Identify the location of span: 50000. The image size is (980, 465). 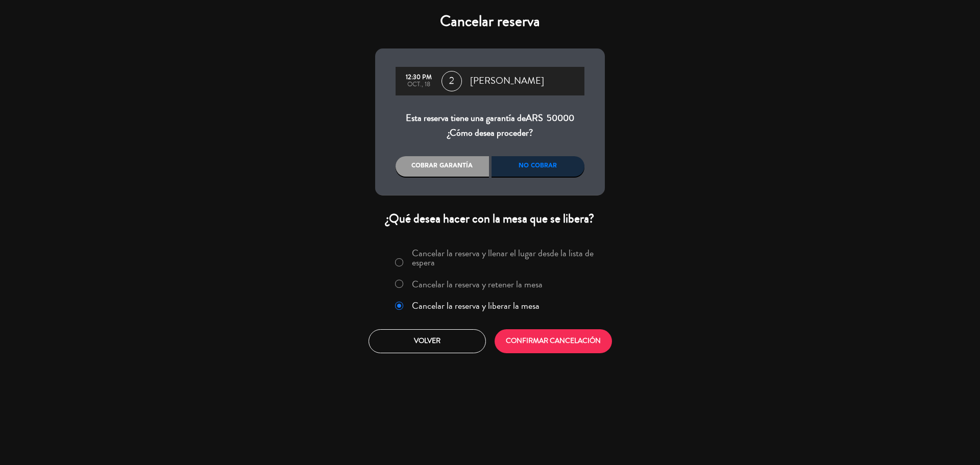
(561, 118).